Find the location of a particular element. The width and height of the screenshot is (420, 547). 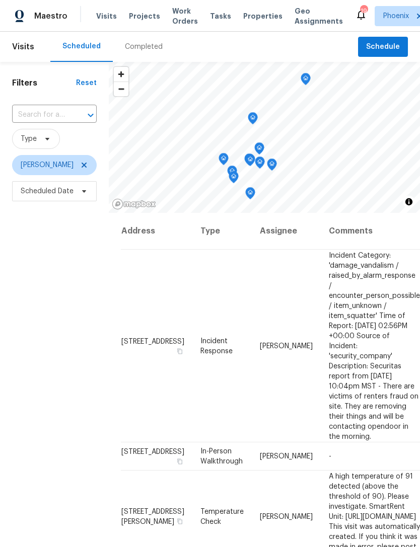

span: Phoenix is located at coordinates (396, 16).